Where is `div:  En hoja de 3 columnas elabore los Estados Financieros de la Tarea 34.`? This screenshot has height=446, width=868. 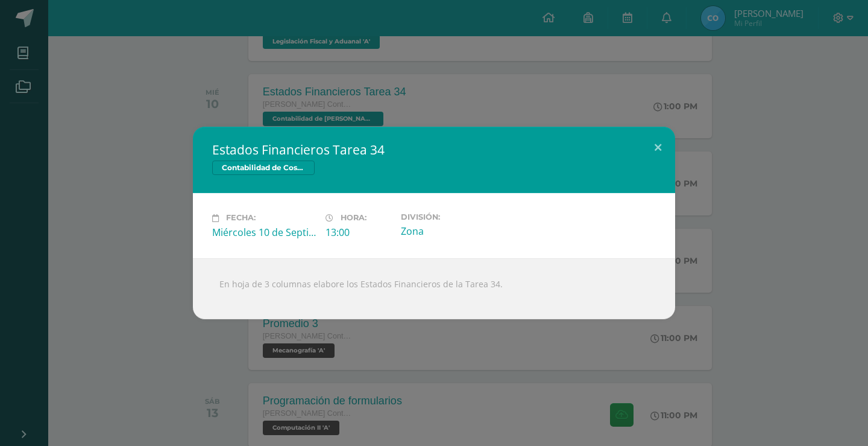 div:  En hoja de 3 columnas elabore los Estados Financieros de la Tarea 34. is located at coordinates (434, 289).